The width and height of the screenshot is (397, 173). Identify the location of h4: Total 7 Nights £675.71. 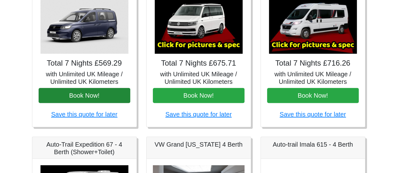
(199, 63).